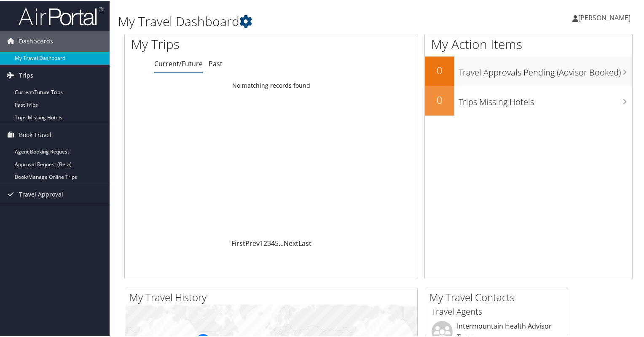  Describe the element at coordinates (269, 242) in the screenshot. I see `a: 3` at that location.